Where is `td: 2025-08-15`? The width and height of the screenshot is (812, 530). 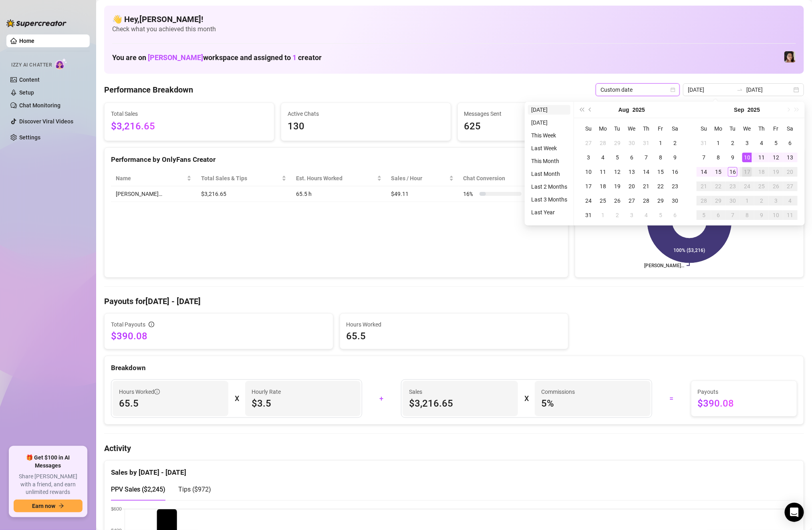 td: 2025-08-15 is located at coordinates (660, 172).